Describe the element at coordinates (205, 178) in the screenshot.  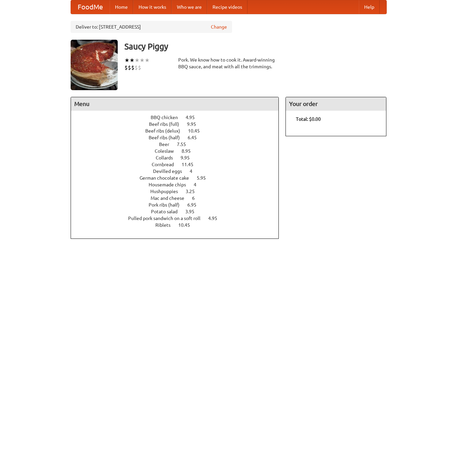
I see `span: 5.95` at that location.